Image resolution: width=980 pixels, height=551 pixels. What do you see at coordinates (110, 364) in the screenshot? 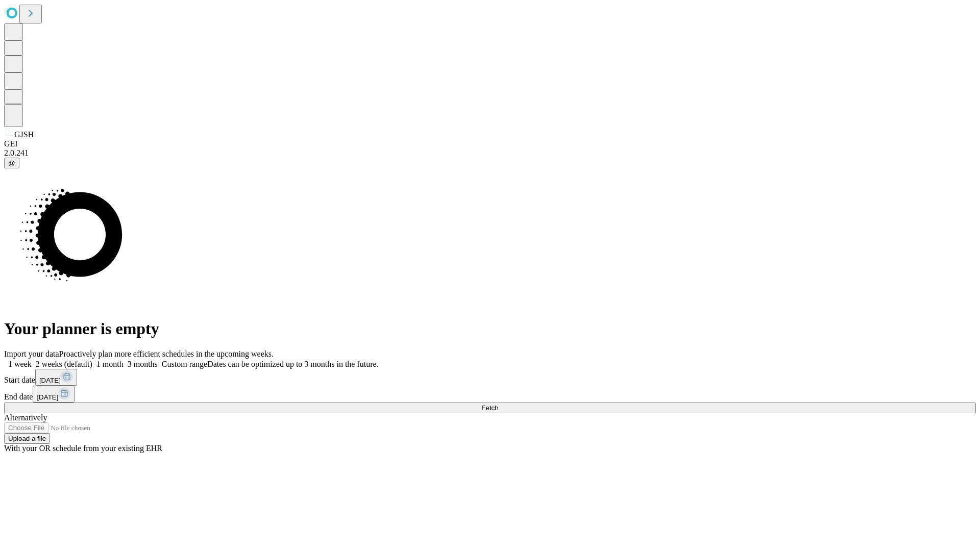
I see `span: 1 month` at bounding box center [110, 364].